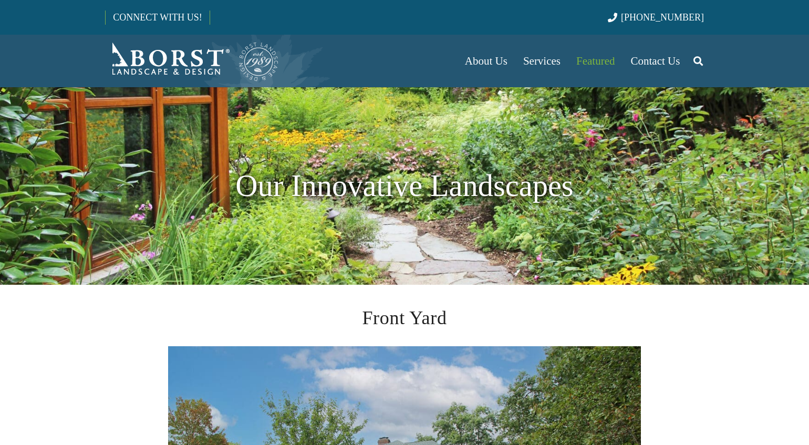 This screenshot has width=809, height=445. What do you see at coordinates (698, 61) in the screenshot?
I see `a: Search` at bounding box center [698, 61].